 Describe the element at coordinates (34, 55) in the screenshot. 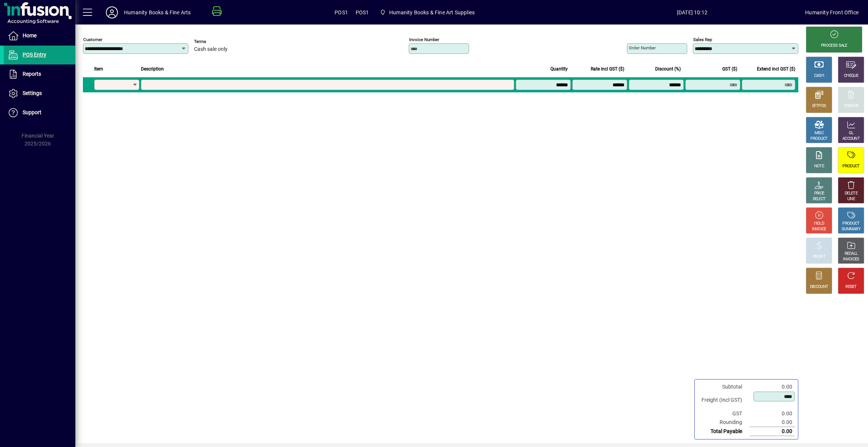

I see `span: POS Entry` at that location.